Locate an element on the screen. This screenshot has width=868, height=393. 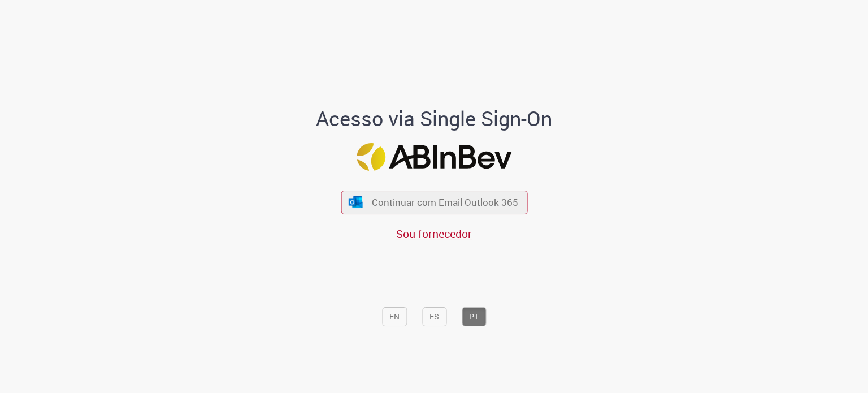
button: ícone Azure/Microsoft 360 Continuar com Email Outlook 365 is located at coordinates (434, 202).